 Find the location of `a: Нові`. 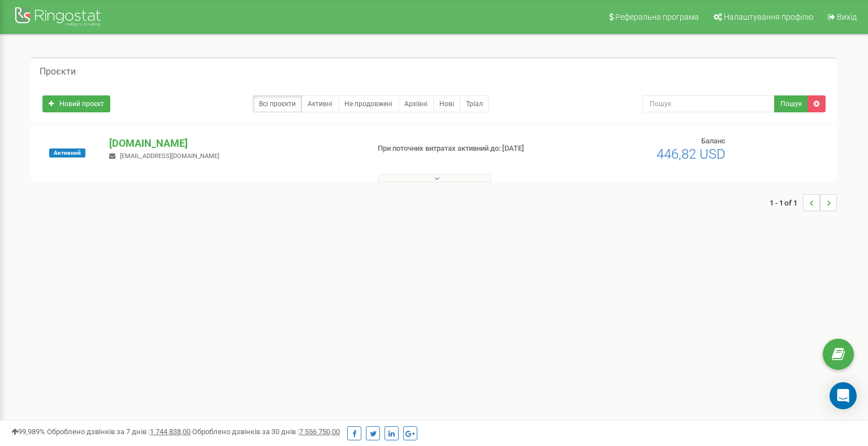

a: Нові is located at coordinates (446, 104).